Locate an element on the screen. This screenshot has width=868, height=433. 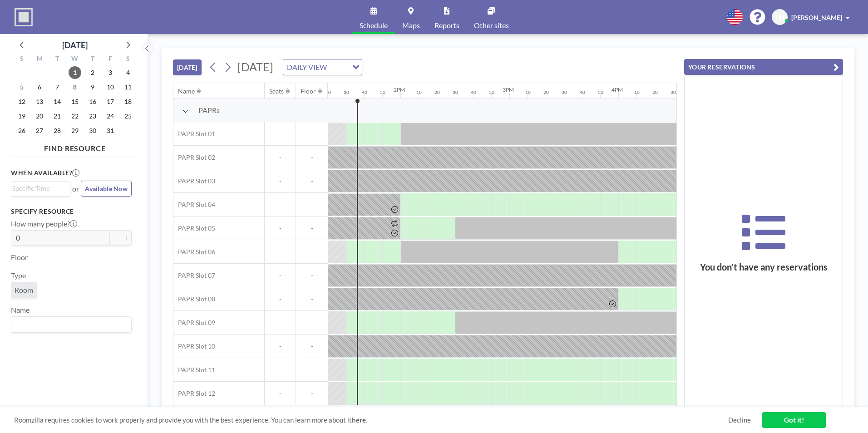
span: PAPR Slot 07 is located at coordinates (194, 275).